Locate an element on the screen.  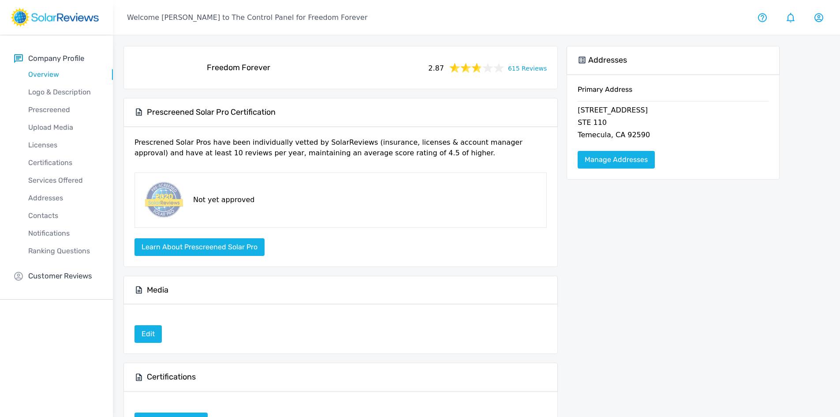
a: Logo & Description is located at coordinates (63, 92).